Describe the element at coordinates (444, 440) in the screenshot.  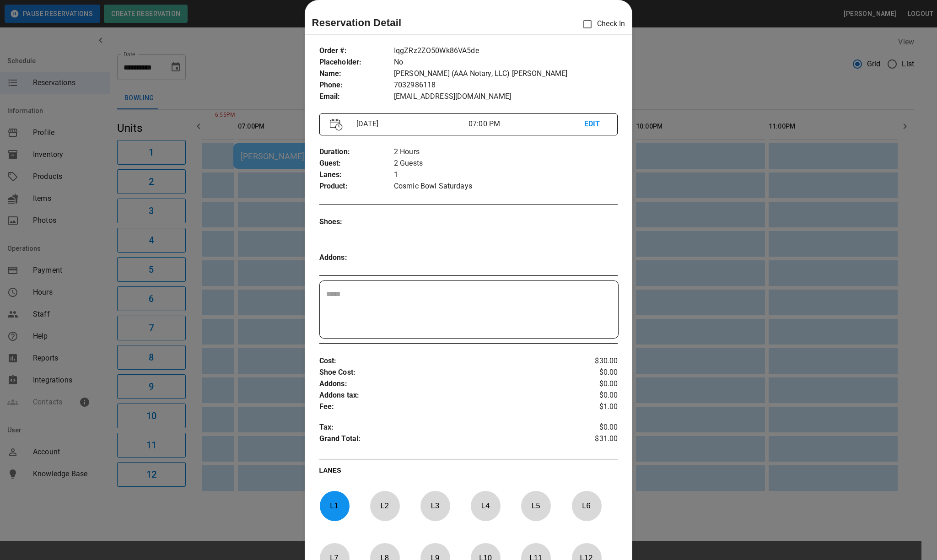
I see `p: Grand Total :` at that location.